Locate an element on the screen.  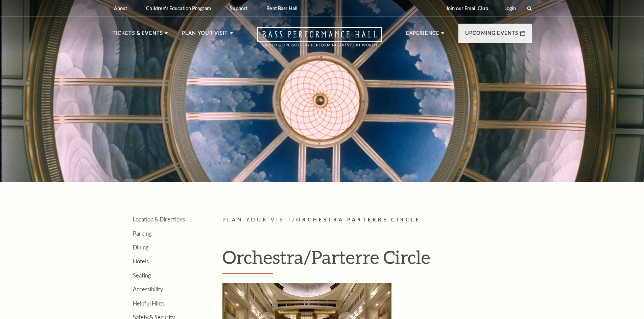
span: Plan Your Visit is located at coordinates (258, 219).